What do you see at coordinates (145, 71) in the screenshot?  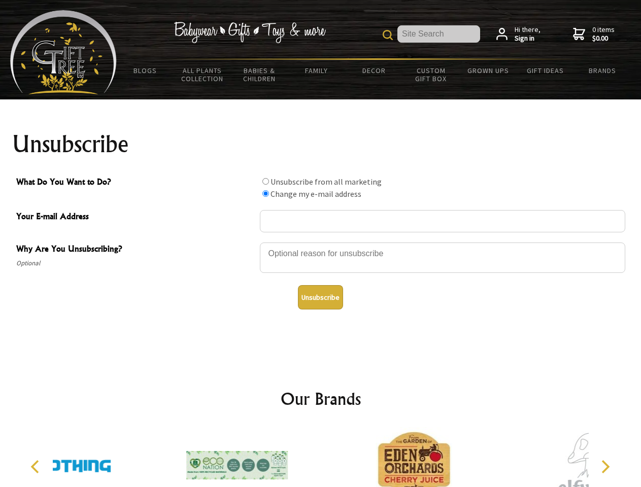 I see `a: BLOGS` at bounding box center [145, 71].